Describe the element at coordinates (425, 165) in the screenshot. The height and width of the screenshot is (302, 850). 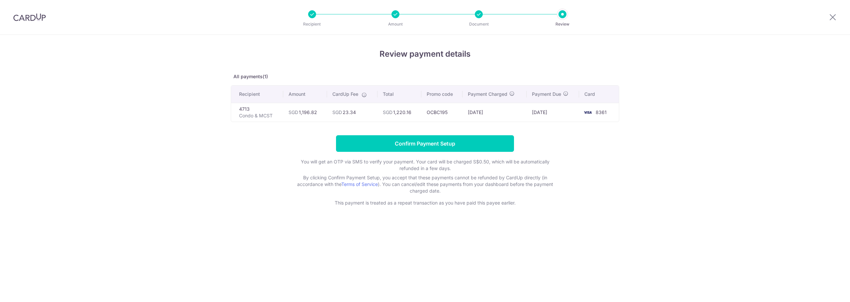
I see `p: You will get an OTP via SMS to verify your payment. Your card will be charged S$0.50, which will ...` at that location.